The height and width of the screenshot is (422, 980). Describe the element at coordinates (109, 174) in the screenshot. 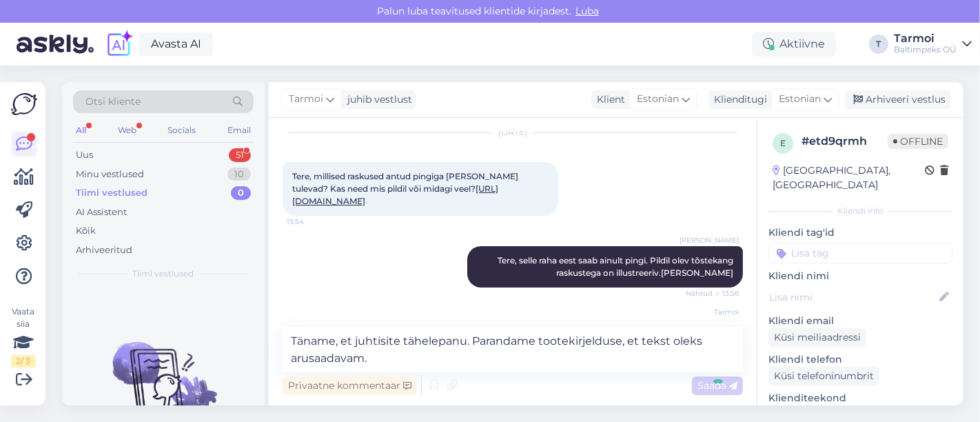

I see `div: Minu vestlused` at that location.